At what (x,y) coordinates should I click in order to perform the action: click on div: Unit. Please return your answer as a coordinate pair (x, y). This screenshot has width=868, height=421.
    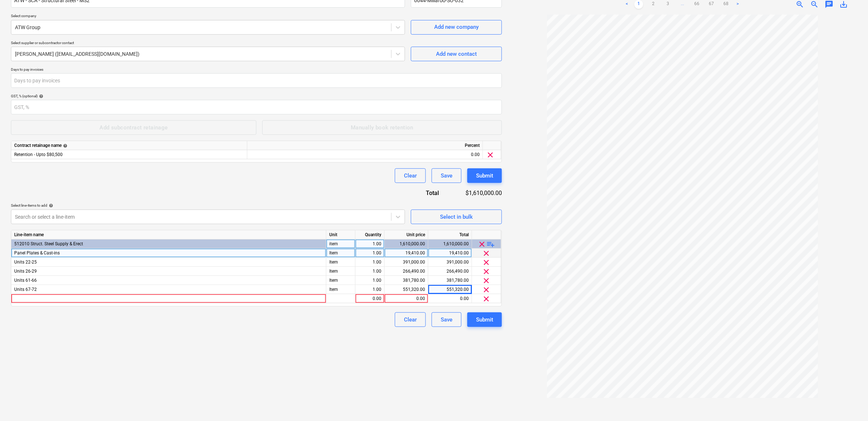
    Looking at the image, I should click on (341, 235).